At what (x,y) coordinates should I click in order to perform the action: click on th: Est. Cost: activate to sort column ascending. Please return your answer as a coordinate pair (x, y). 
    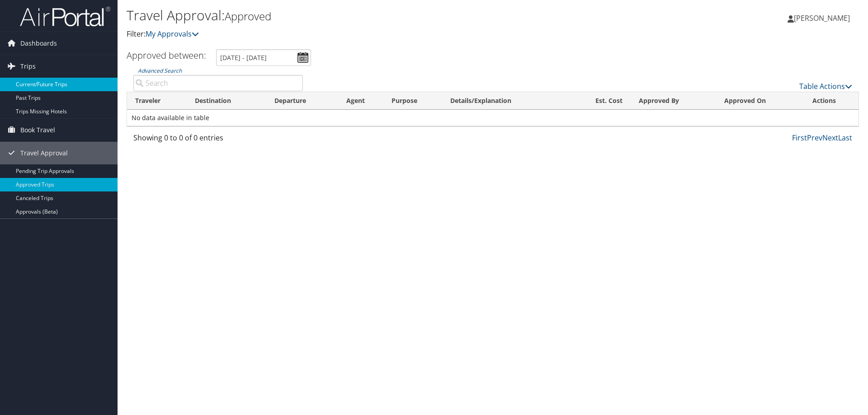
    Looking at the image, I should click on (600, 101).